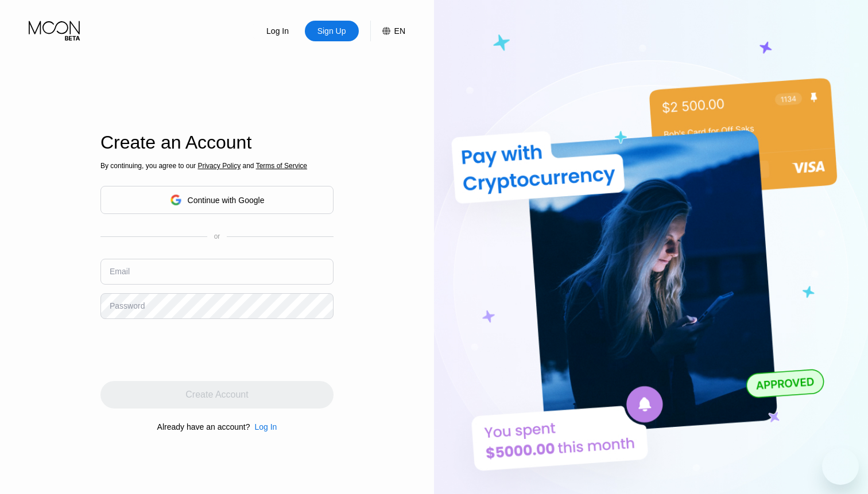 This screenshot has height=494, width=868. Describe the element at coordinates (217, 237) in the screenshot. I see `div: or` at that location.